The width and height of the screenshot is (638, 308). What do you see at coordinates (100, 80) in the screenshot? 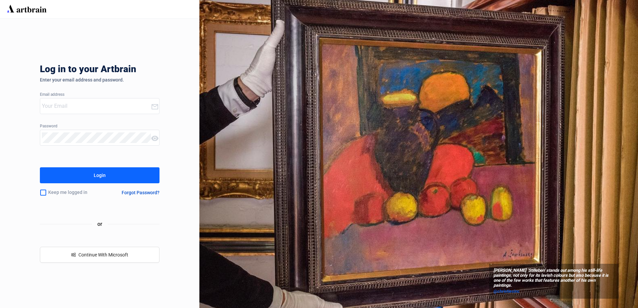
I see `div: Enter your email address and password.` at bounding box center [100, 80].